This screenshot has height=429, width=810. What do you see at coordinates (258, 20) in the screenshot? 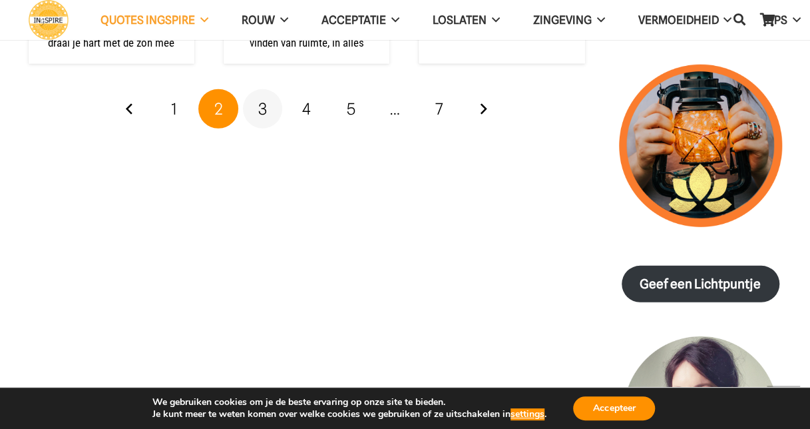
I see `span: ROUW` at bounding box center [258, 20].